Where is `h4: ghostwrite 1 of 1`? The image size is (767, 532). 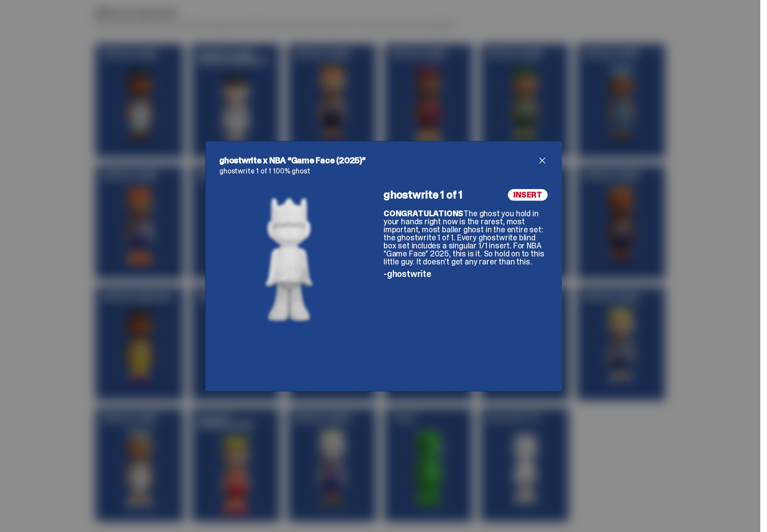 h4: ghostwrite 1 of 1 is located at coordinates (423, 195).